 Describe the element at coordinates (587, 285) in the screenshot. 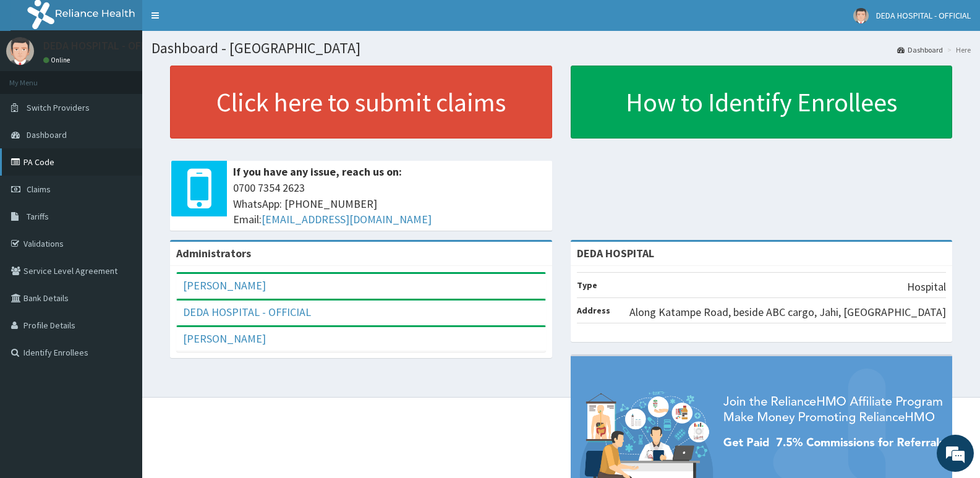

I see `b: Type` at that location.